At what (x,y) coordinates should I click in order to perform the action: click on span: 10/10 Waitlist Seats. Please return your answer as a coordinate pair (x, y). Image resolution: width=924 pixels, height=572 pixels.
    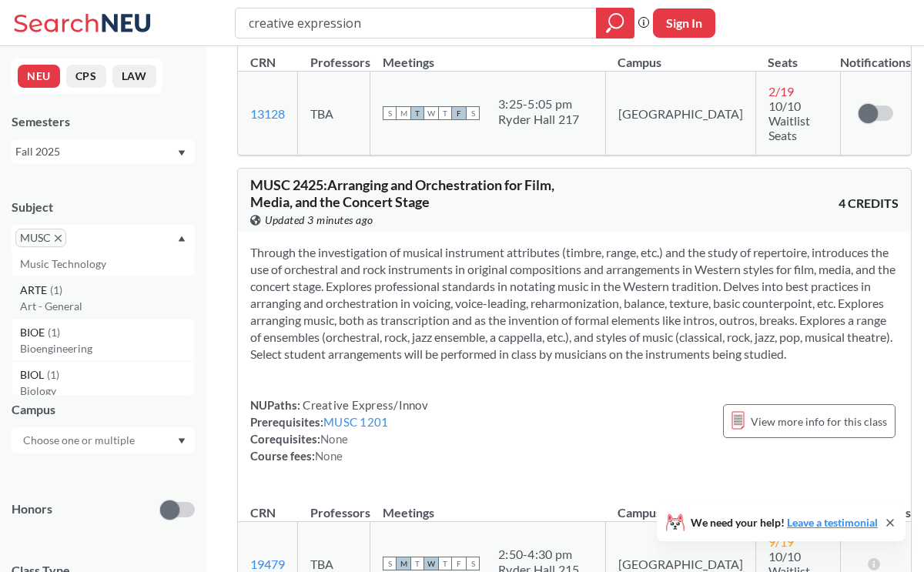
    Looking at the image, I should click on (789, 120).